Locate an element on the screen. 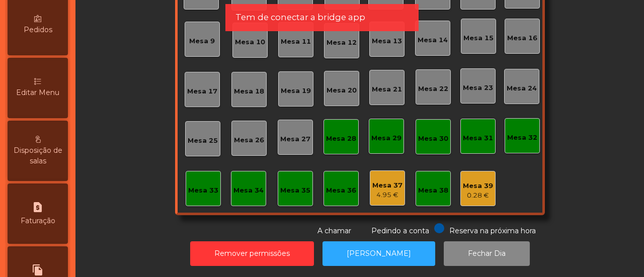 This screenshot has height=277, width=644. span: Editar Menu is located at coordinates (38, 92).